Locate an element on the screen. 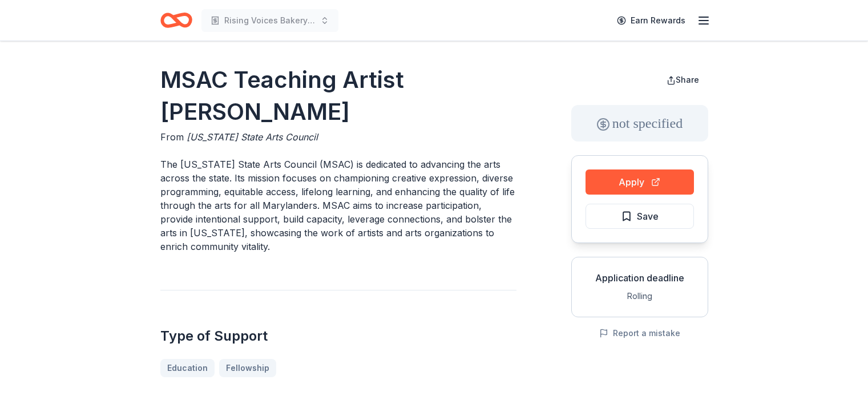 This screenshot has height=416, width=868. button: Save is located at coordinates (640, 216).